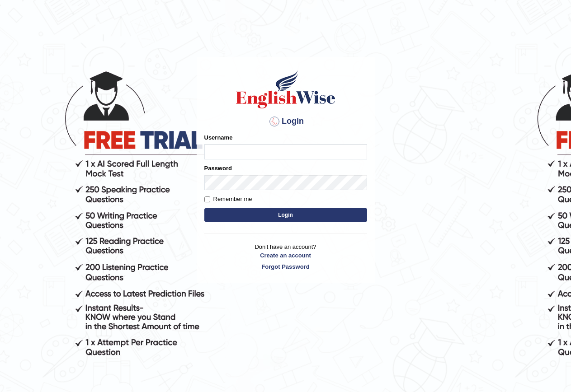  Describe the element at coordinates (286, 266) in the screenshot. I see `a: Forgot Password` at that location.